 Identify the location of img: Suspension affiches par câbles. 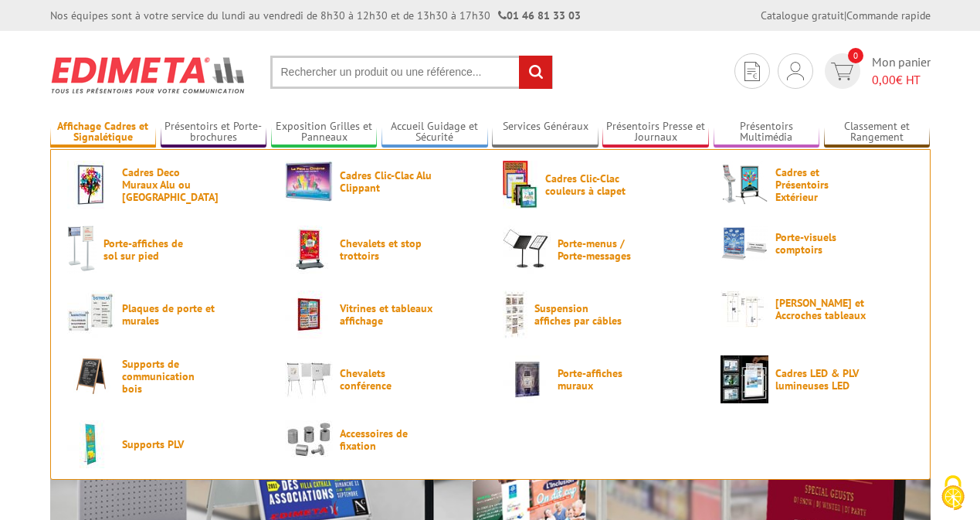
(516, 314).